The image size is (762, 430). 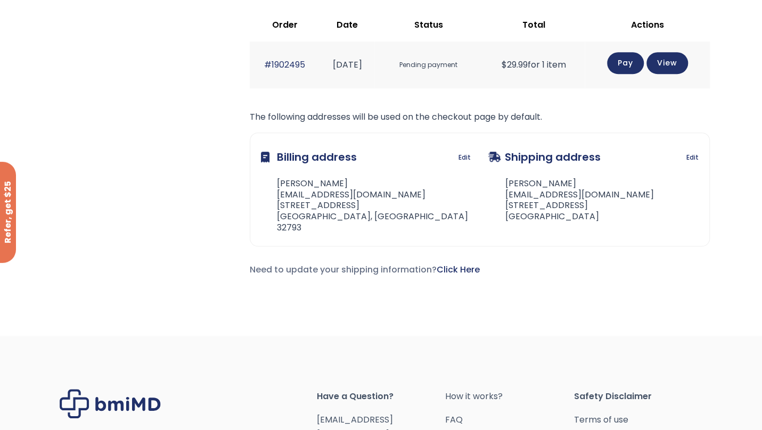 What do you see at coordinates (347, 25) in the screenshot?
I see `span: Date` at bounding box center [347, 25].